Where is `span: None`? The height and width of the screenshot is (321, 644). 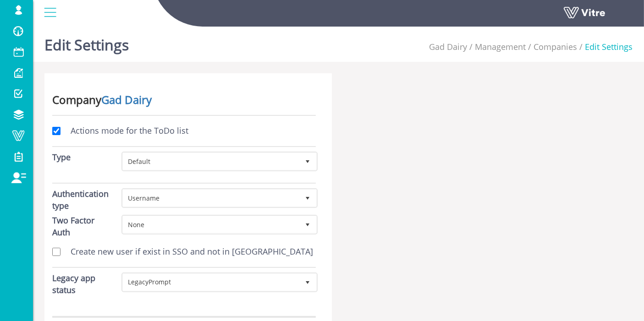 span: None is located at coordinates (211, 224).